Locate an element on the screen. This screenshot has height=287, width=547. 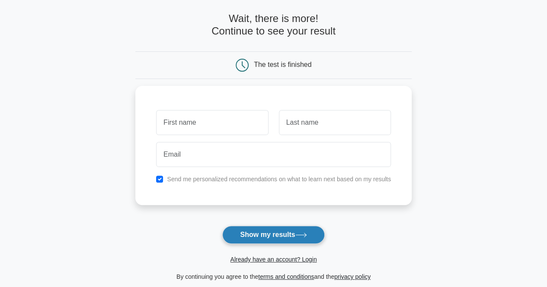
a: terms and conditions is located at coordinates (286, 277).